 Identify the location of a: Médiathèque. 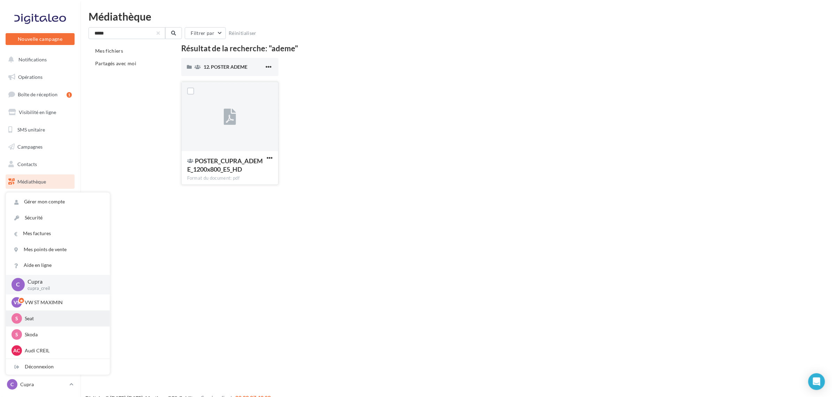
(40, 182).